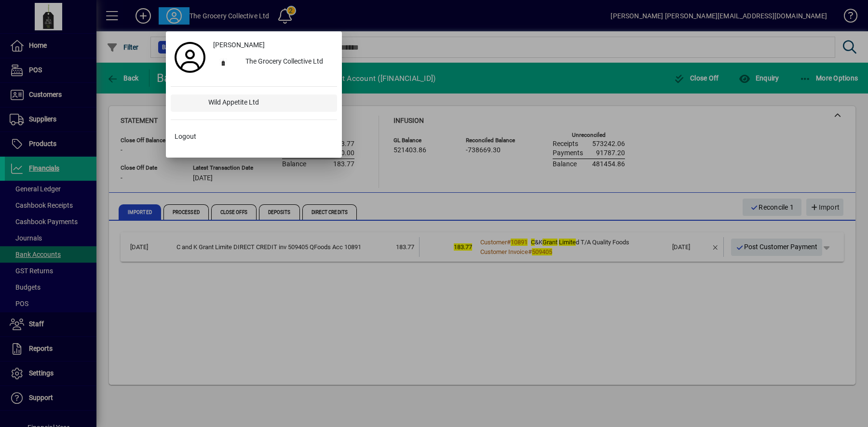 The height and width of the screenshot is (427, 868). I want to click on button: Logout, so click(254, 136).